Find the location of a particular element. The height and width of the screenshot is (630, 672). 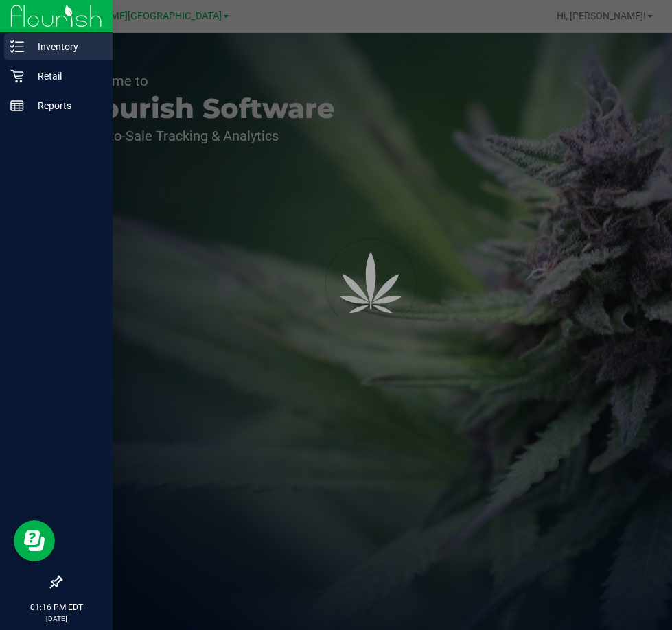

inline-svg: Inventory is located at coordinates (17, 46).